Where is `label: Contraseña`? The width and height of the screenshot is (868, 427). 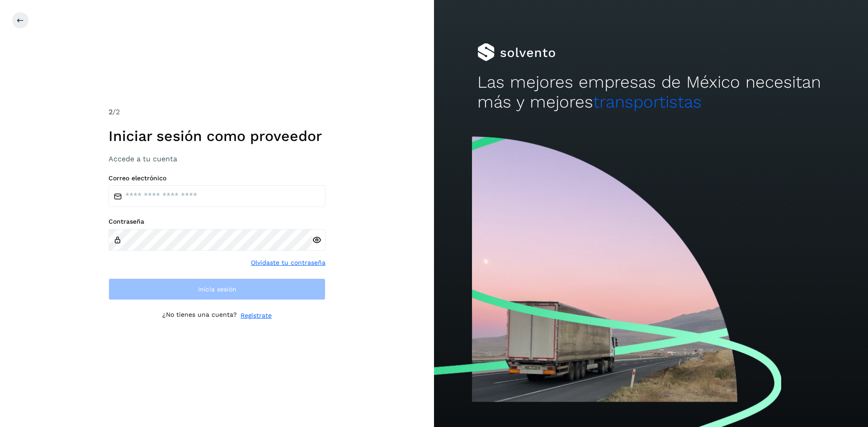
label: Contraseña is located at coordinates (217, 221).